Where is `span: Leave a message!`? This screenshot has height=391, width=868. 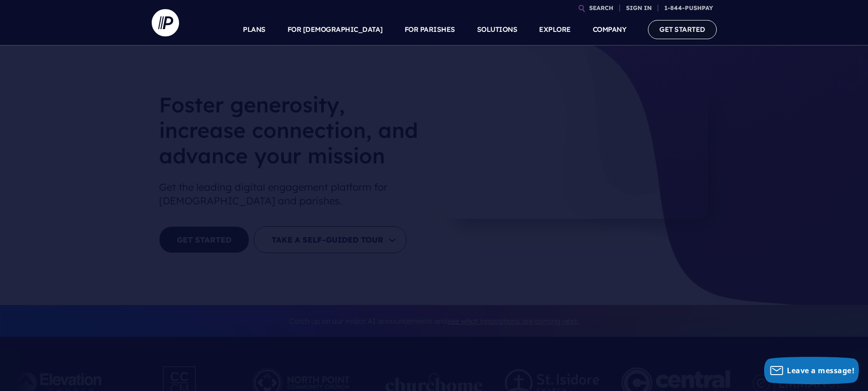
span: Leave a message! is located at coordinates (821, 371).